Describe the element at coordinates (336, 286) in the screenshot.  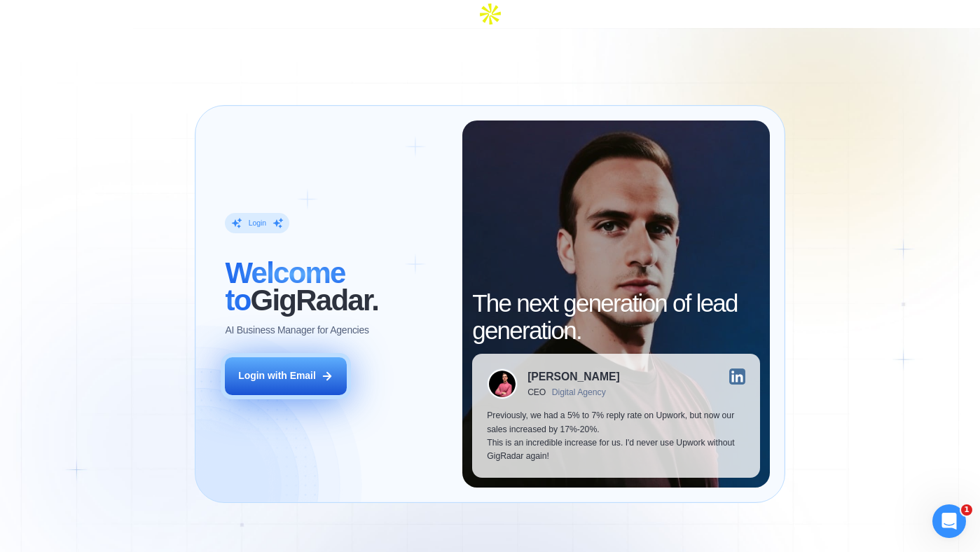
I see `h2: ‍ GigRadar.` at that location.